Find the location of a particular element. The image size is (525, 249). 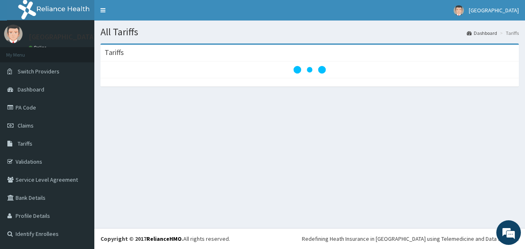

span: Switch Providers is located at coordinates (39, 71).